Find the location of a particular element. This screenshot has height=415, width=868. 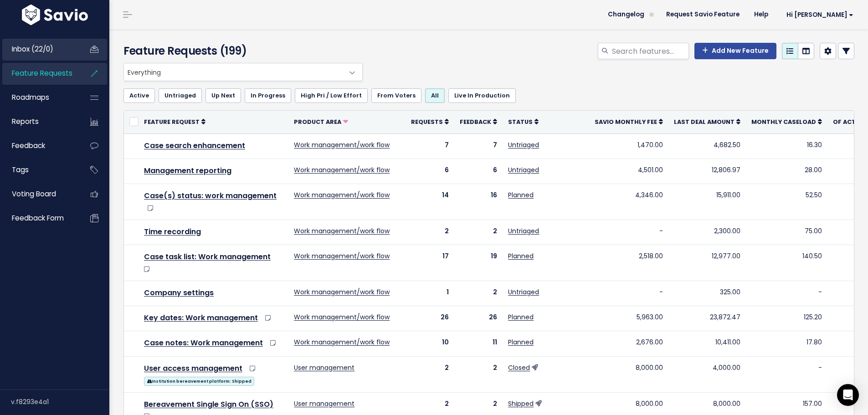

span: Institution bereavement platform: Shipped is located at coordinates (199, 382).